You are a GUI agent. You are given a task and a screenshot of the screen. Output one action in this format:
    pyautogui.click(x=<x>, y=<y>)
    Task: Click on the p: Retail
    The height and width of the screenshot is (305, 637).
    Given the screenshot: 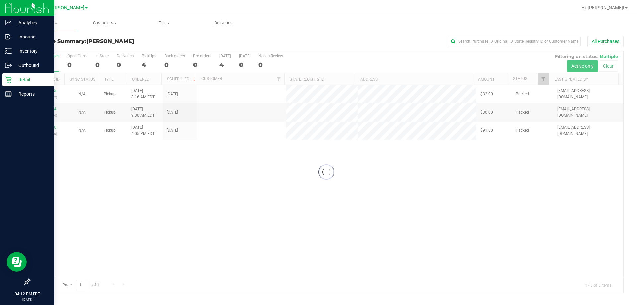 What is the action you would take?
    pyautogui.click(x=32, y=80)
    